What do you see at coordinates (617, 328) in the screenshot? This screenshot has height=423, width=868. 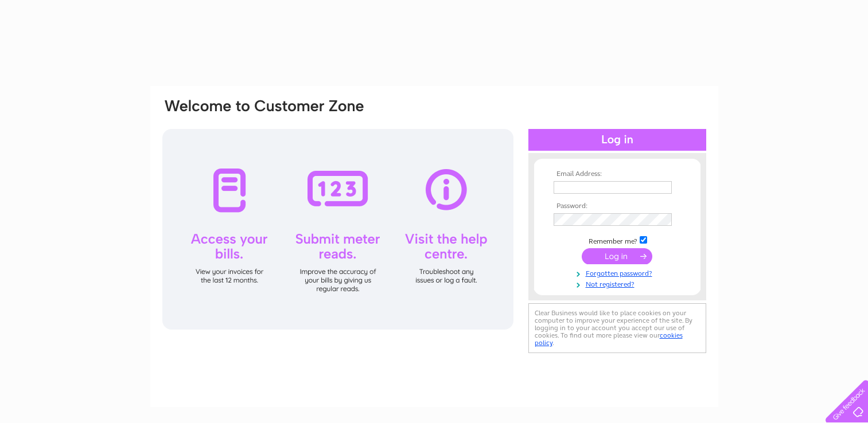 I see `div: Clear Business would like to place cookies on your computer to improve your experience of the sit...` at bounding box center [617, 328].